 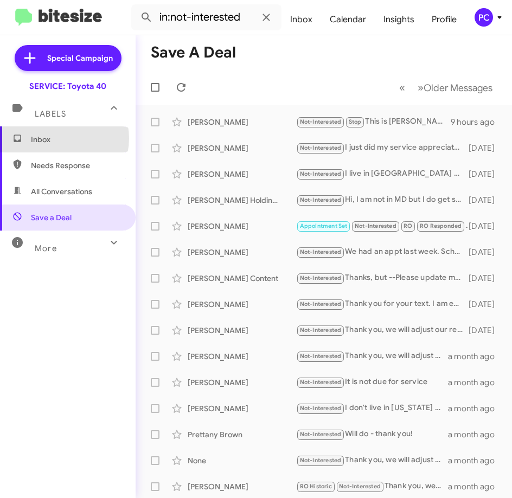 What do you see at coordinates (444, 20) in the screenshot?
I see `a: Profile` at bounding box center [444, 20].